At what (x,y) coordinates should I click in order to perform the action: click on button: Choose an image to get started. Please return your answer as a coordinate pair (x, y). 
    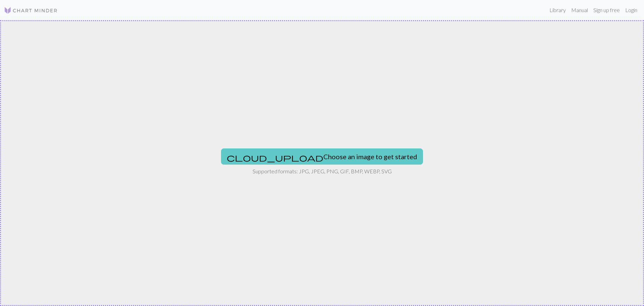
    Looking at the image, I should click on (322, 157).